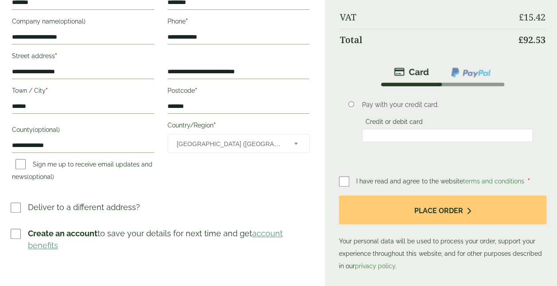 Image resolution: width=557 pixels, height=286 pixels. What do you see at coordinates (447, 105) in the screenshot?
I see `p: Pay with your credit card.` at bounding box center [447, 105].